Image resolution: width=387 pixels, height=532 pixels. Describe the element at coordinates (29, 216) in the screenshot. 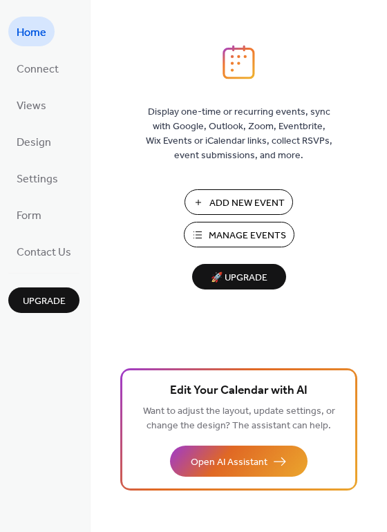

I see `span: Form` at that location.